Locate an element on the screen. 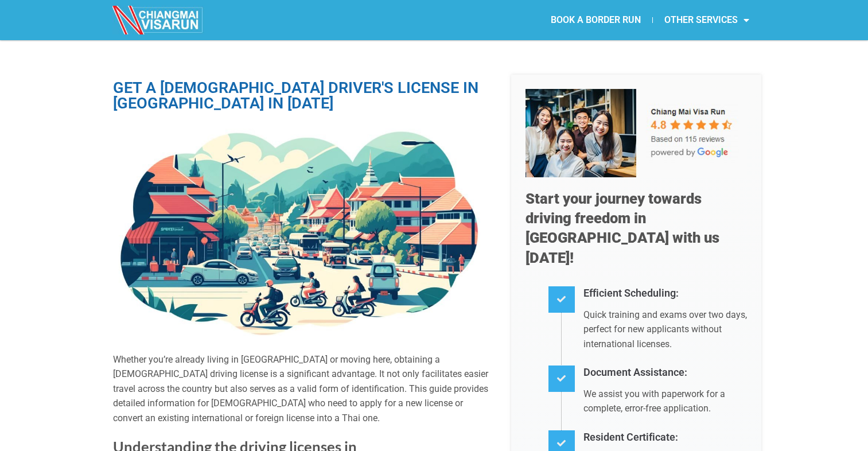 The width and height of the screenshot is (868, 451). a: OTHER SERVICES is located at coordinates (707, 20).